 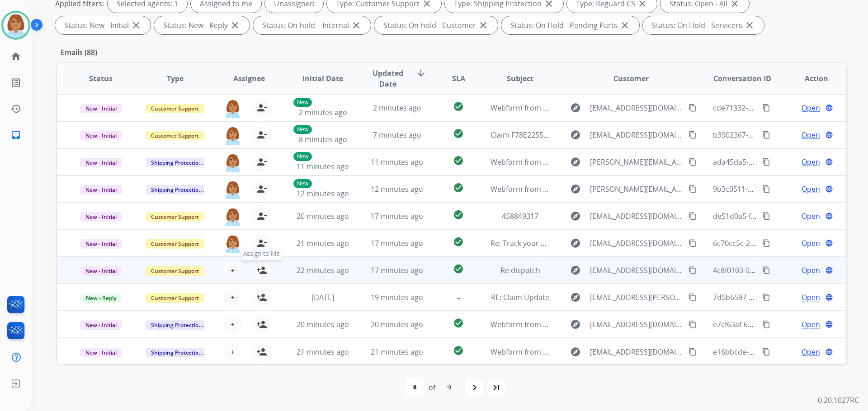 What do you see at coordinates (323, 271) in the screenshot?
I see `span: 22 minutes ago` at bounding box center [323, 271].